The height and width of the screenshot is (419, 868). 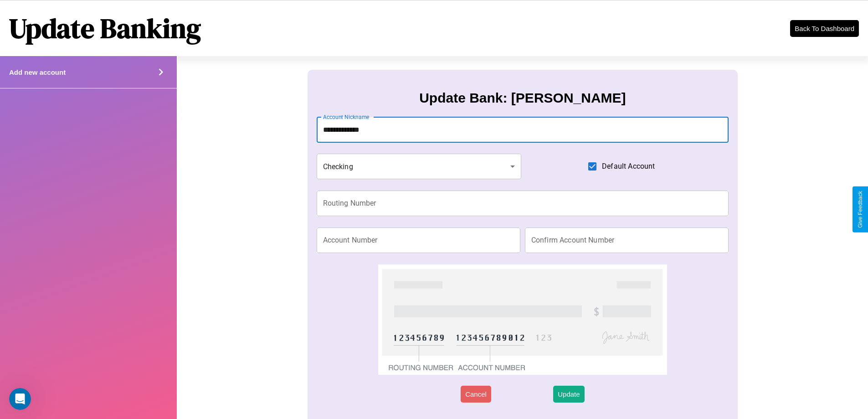 I want to click on img: check, so click(x=522, y=319).